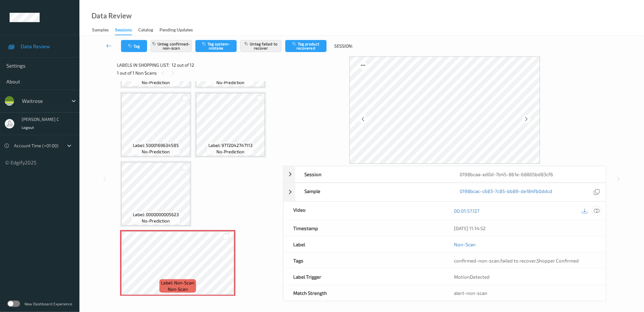 Image resolution: width=644 pixels, height=312 pixels. What do you see at coordinates (344, 46) in the screenshot?
I see `span: Session:` at bounding box center [344, 46].